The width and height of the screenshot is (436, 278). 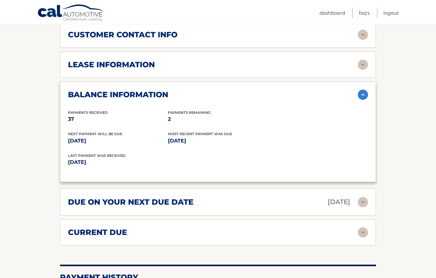 I want to click on h2: current due, so click(x=97, y=232).